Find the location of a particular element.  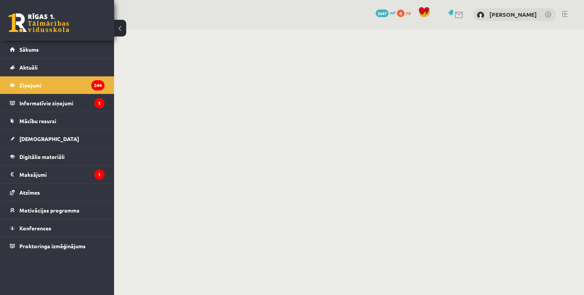

span: 0 is located at coordinates (401, 13).